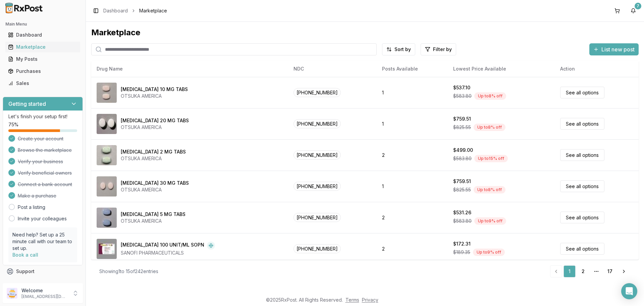  I want to click on a: Invite your colleagues, so click(42, 218).